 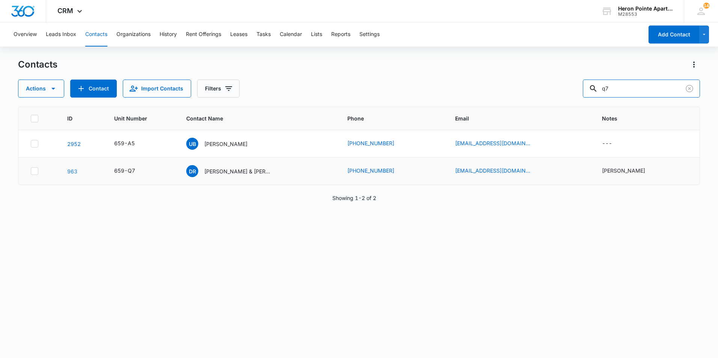 What do you see at coordinates (96, 35) in the screenshot?
I see `button: Contacts` at bounding box center [96, 35].